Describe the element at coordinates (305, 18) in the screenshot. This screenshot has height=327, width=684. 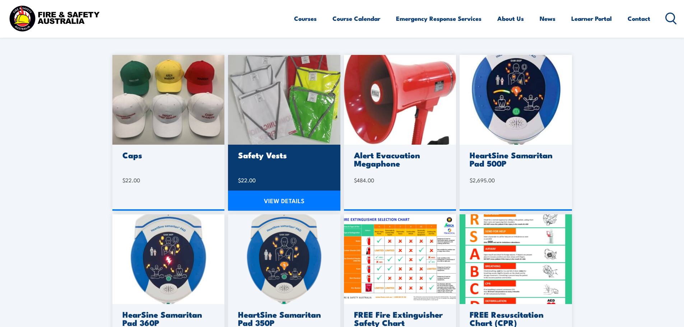
I see `a: Courses` at that location.